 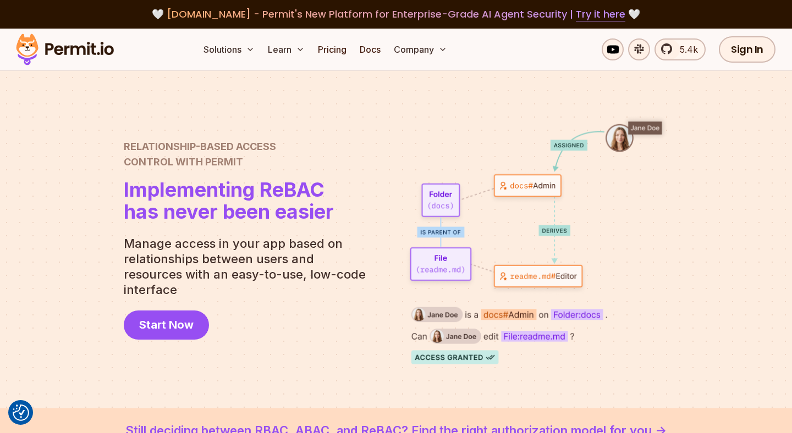 I want to click on a: Try it here, so click(x=600, y=14).